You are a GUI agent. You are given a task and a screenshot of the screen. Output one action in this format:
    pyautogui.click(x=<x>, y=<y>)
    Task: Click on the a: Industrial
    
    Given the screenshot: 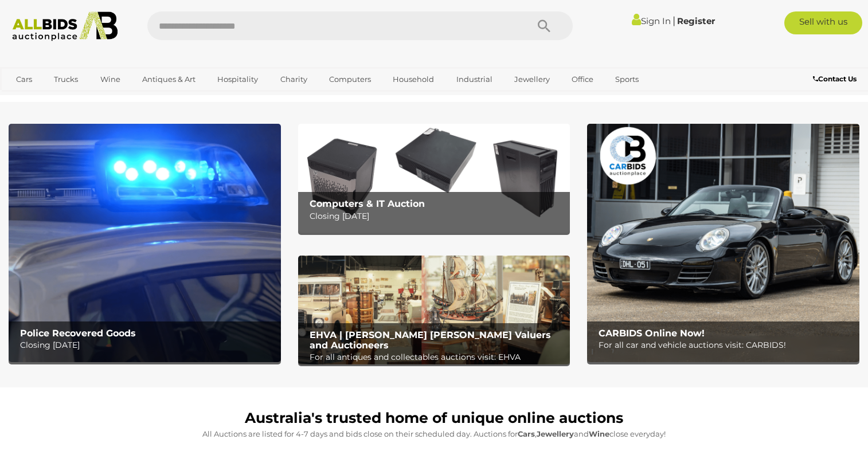 What is the action you would take?
    pyautogui.click(x=474, y=79)
    